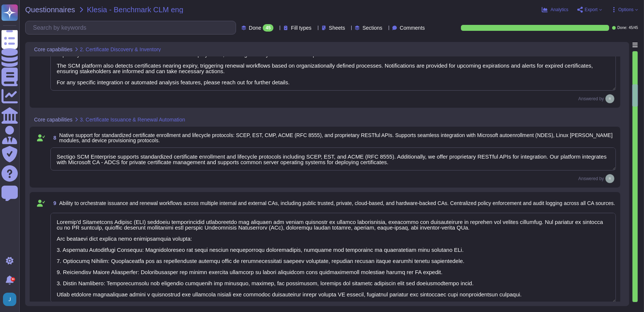 The height and width of the screenshot is (312, 644). I want to click on span: Done, so click(255, 28).